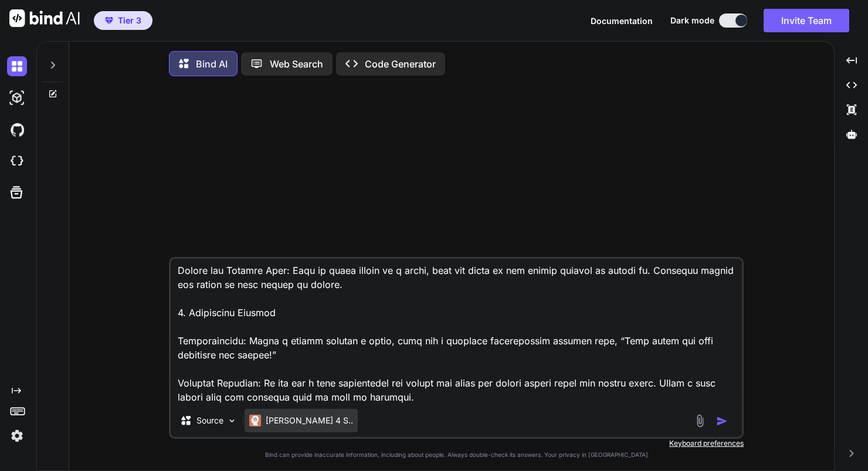 Image resolution: width=868 pixels, height=471 pixels. What do you see at coordinates (622, 21) in the screenshot?
I see `span: Documentation` at bounding box center [622, 21].